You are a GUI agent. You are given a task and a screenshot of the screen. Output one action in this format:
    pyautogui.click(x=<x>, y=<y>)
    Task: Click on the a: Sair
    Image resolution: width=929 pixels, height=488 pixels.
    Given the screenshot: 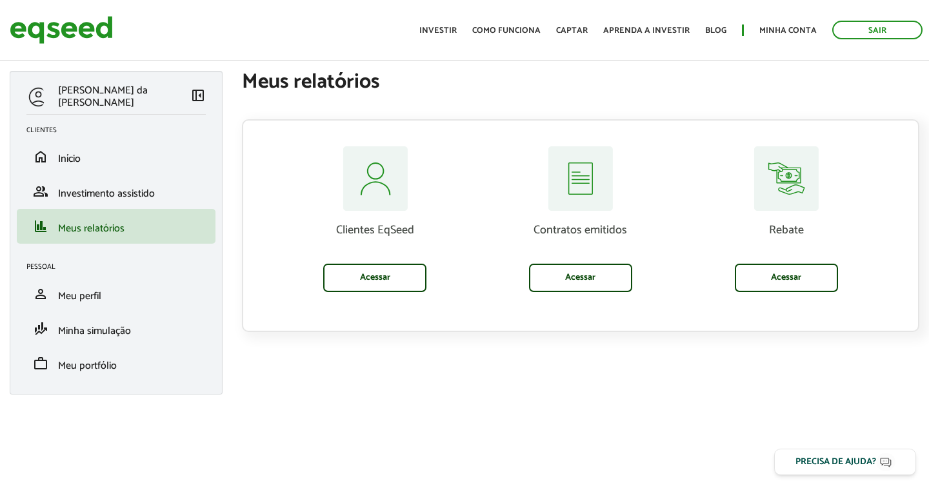 What is the action you would take?
    pyautogui.click(x=877, y=30)
    